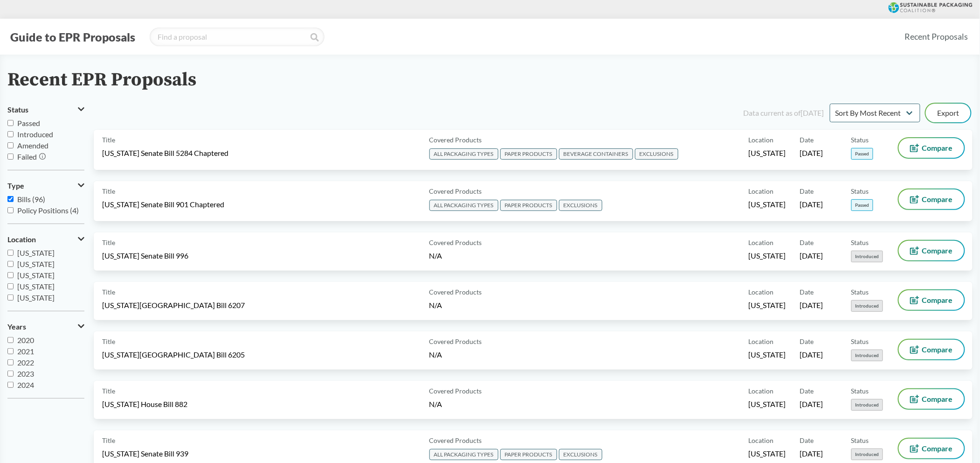 This screenshot has width=980, height=463. Describe the element at coordinates (73, 37) in the screenshot. I see `button: Guide to EPR Proposals` at that location.